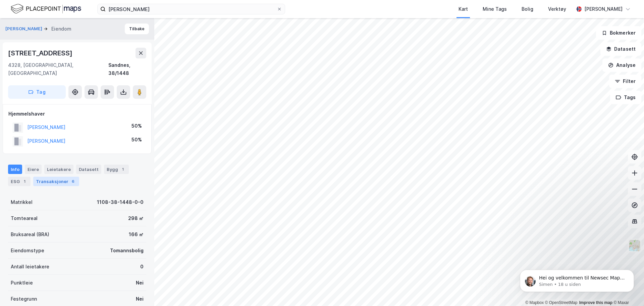 The image size is (644, 306). Describe the element at coordinates (20, 25) in the screenshot. I see `img: Profile image for Simen` at that location.